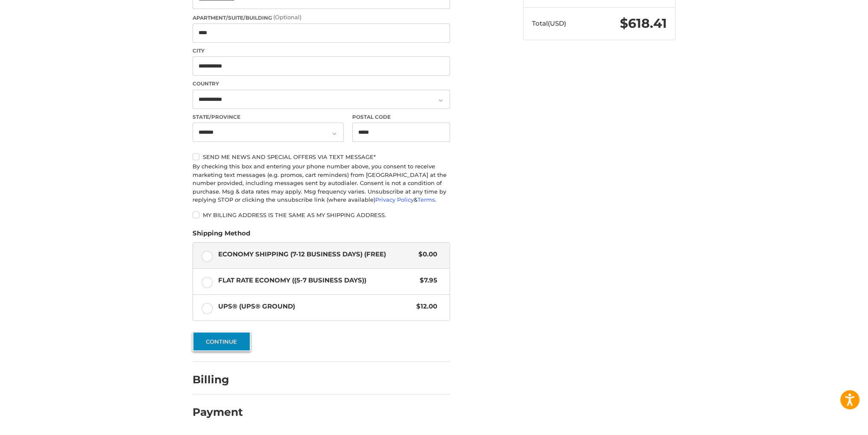  What do you see at coordinates (287, 17) in the screenshot?
I see `small: (Optional)` at bounding box center [287, 17].